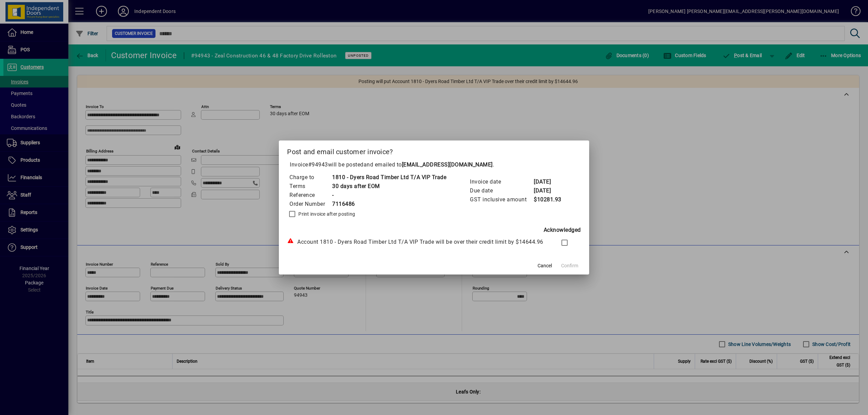 The height and width of the screenshot is (415, 868). Describe the element at coordinates (547, 200) in the screenshot. I see `td: $10281.93` at that location.